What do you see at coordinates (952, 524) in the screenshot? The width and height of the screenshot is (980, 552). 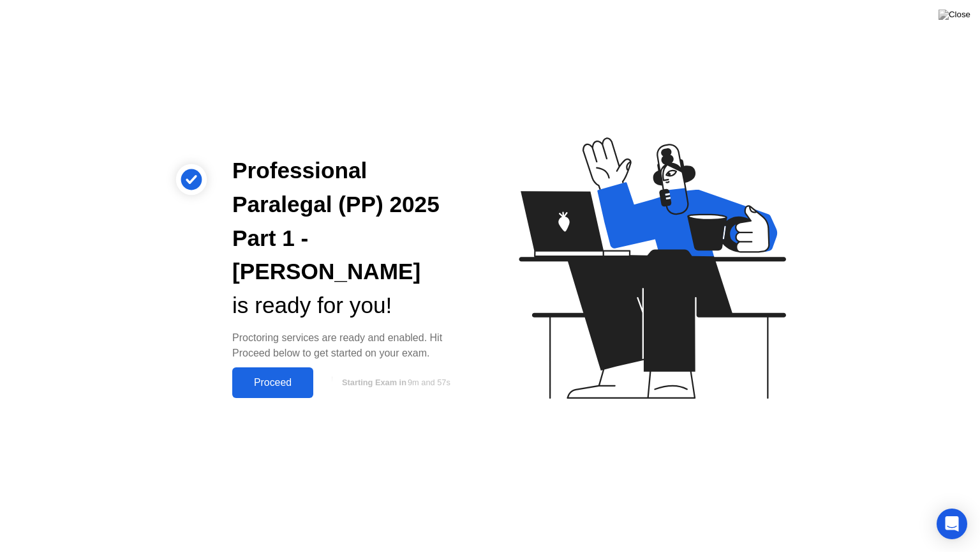 I see `div: Open Intercom Messenger` at bounding box center [952, 524].